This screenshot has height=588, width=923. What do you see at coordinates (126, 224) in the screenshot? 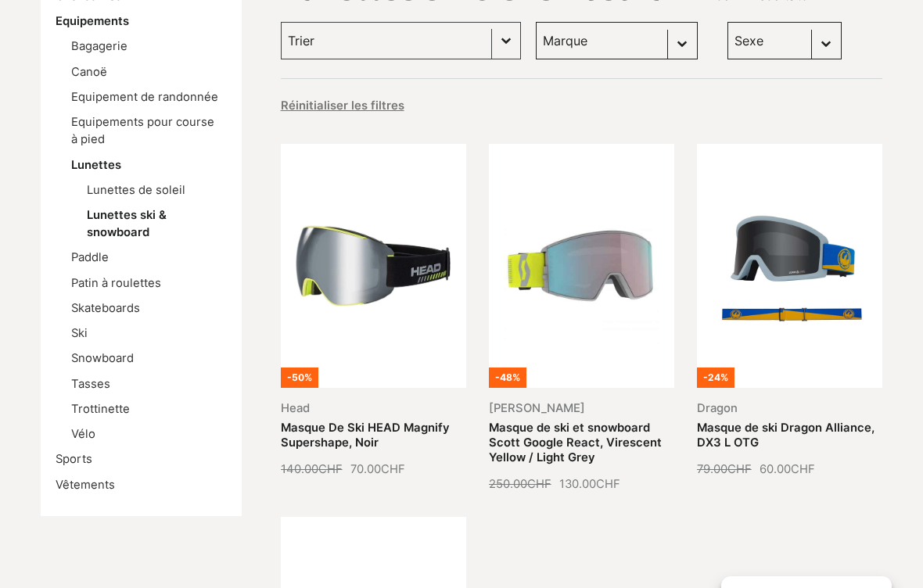
I see `a: Lunettes ski & snowboard` at bounding box center [126, 224].